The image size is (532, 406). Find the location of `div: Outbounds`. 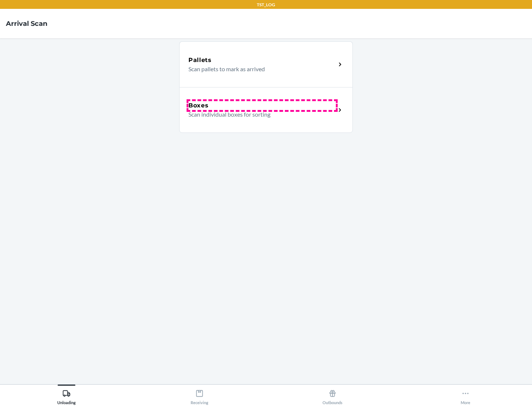

div: Outbounds is located at coordinates (333, 396).